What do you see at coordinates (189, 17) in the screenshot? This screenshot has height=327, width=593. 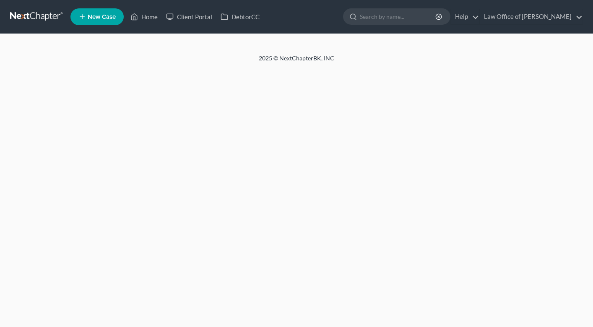 I see `a: Client Portal` at bounding box center [189, 17].